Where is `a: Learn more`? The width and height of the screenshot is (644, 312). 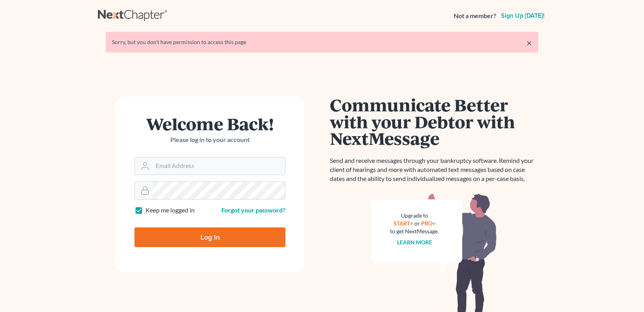
a: Learn more is located at coordinates (414, 242).